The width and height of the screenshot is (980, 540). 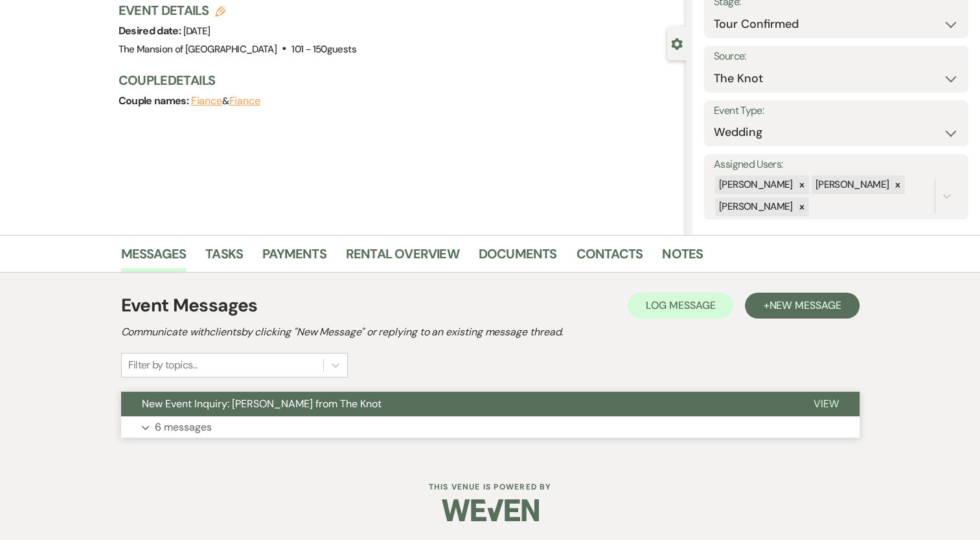 I want to click on h1: Event Messages, so click(x=190, y=305).